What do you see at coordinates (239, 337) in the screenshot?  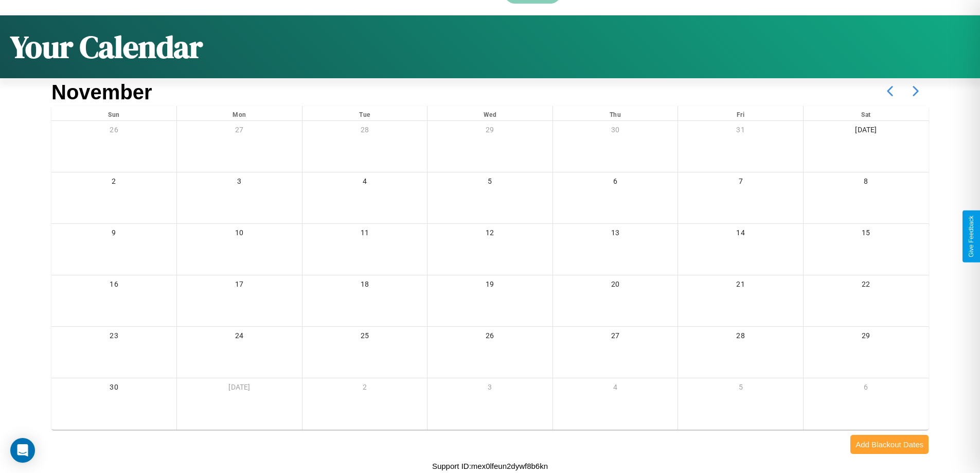 I see `div: 24` at bounding box center [239, 337].